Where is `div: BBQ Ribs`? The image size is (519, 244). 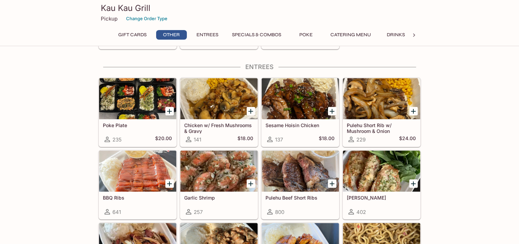
div: BBQ Ribs is located at coordinates (138, 171).